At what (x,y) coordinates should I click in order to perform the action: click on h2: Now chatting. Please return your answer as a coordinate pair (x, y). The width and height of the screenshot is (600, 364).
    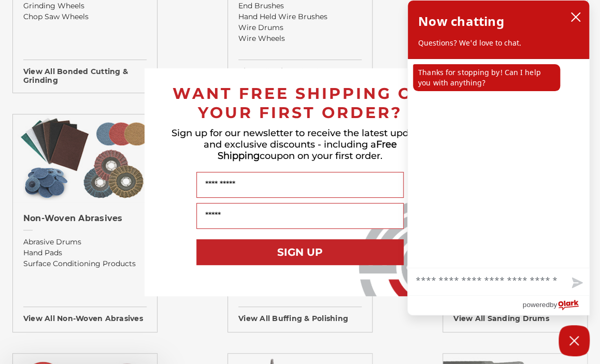
    Looking at the image, I should click on (460, 21).